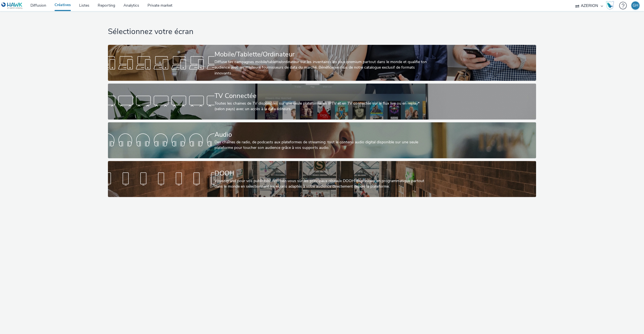 The height and width of the screenshot is (334, 644). I want to click on div: Diffuse tes campagnes mobile/tablette/ordinateur sur les inventaires les plus premium partout dan..., so click(321, 68).